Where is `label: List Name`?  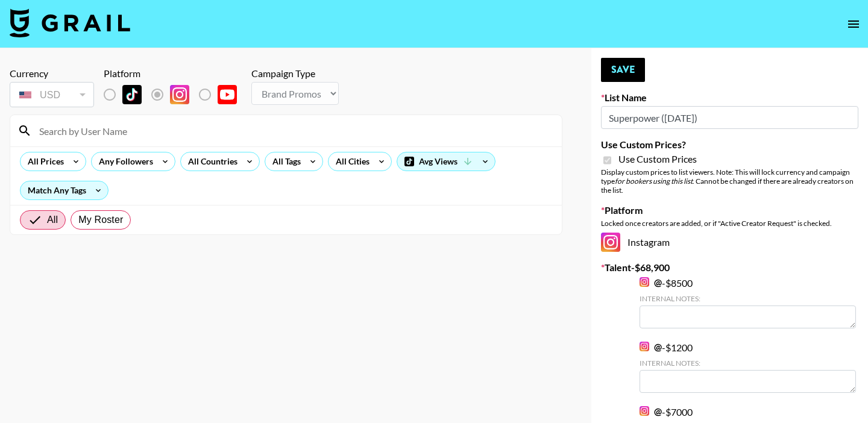 label: List Name is located at coordinates (729, 98).